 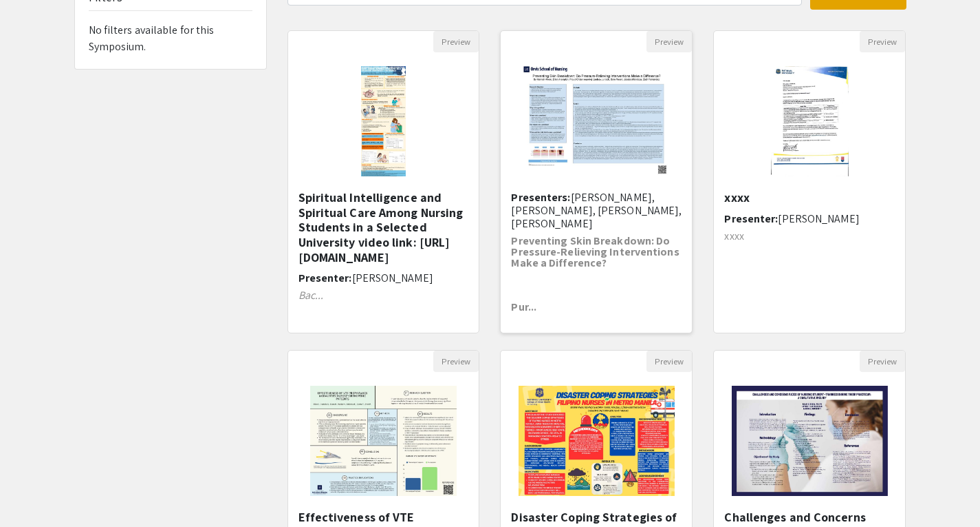 I want to click on h6: Presenters:, so click(x=597, y=211).